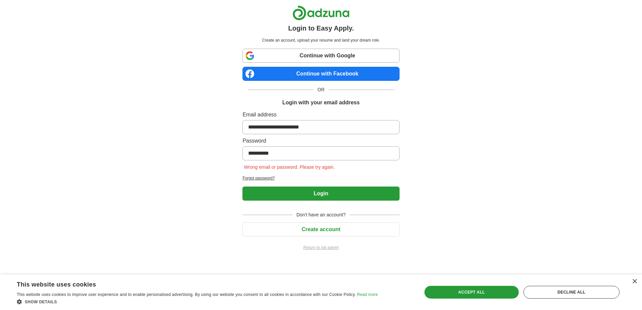 This screenshot has width=642, height=310. Describe the element at coordinates (320, 229) in the screenshot. I see `a: Create account` at that location.